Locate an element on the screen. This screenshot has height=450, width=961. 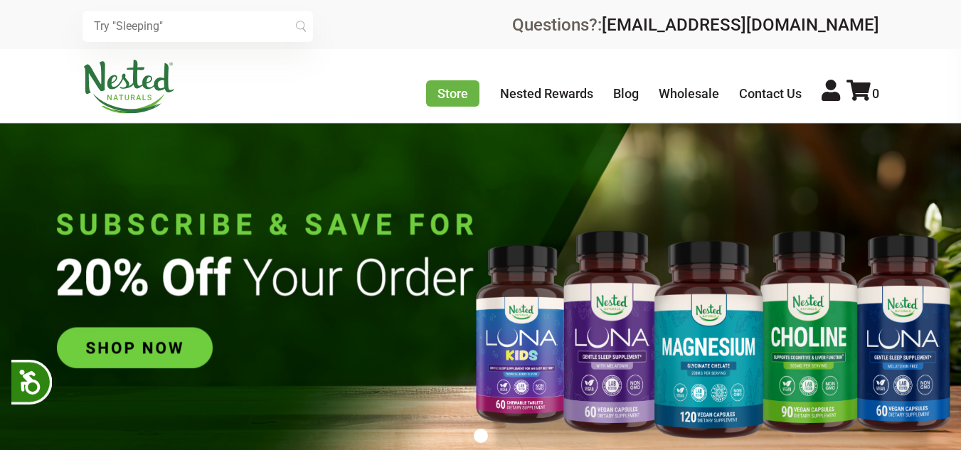
button: 1 of 1 is located at coordinates (481, 436).